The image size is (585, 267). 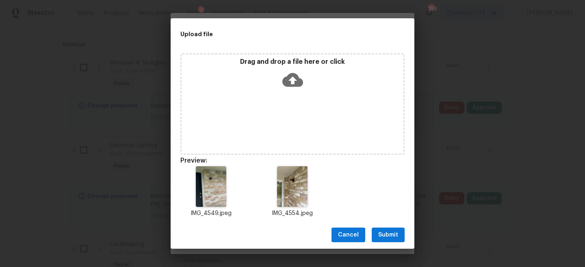 What do you see at coordinates (388, 235) in the screenshot?
I see `span: Submit` at bounding box center [388, 235].